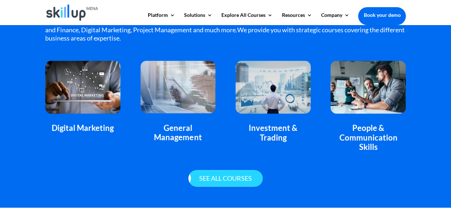 The image size is (451, 213). Describe the element at coordinates (297, 19) in the screenshot. I see `a: Resources` at that location.